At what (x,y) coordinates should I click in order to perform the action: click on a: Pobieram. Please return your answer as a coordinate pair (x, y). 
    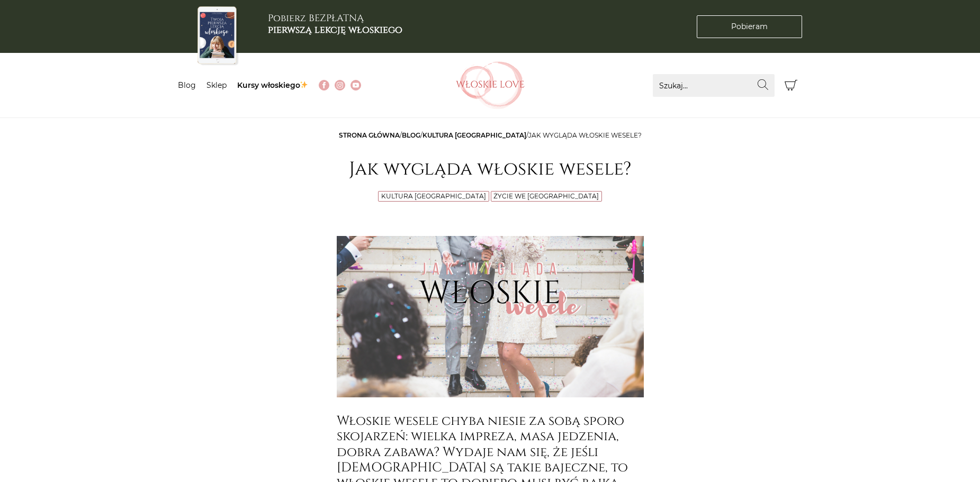
    Looking at the image, I should click on (749, 27).